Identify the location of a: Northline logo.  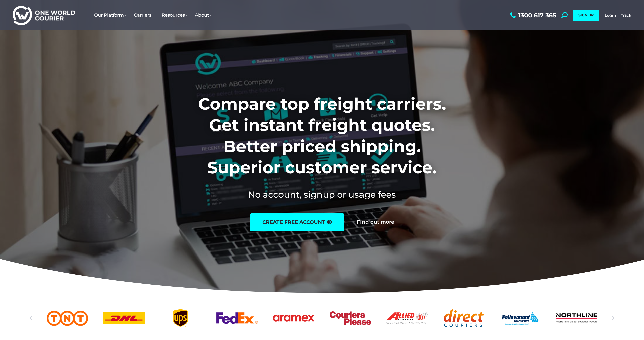
(577, 318).